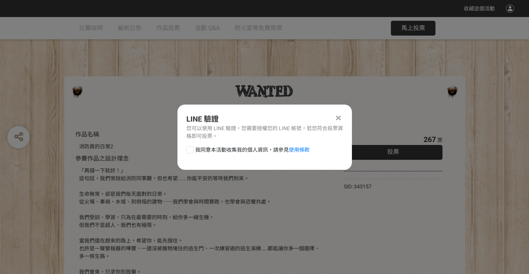 Image resolution: width=529 pixels, height=274 pixels. What do you see at coordinates (207, 28) in the screenshot?
I see `span: 活動 Q&A` at bounding box center [207, 28].